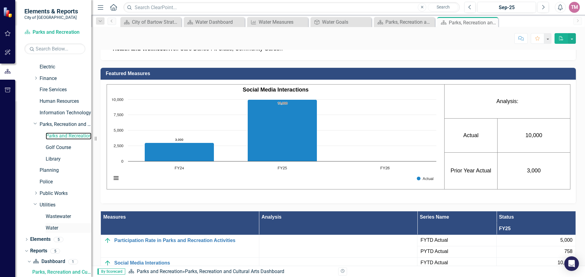 The width and height of the screenshot is (585, 277). What do you see at coordinates (275, 142) in the screenshot?
I see `div: Chart. Highcharts interactive chart.` at bounding box center [275, 142].